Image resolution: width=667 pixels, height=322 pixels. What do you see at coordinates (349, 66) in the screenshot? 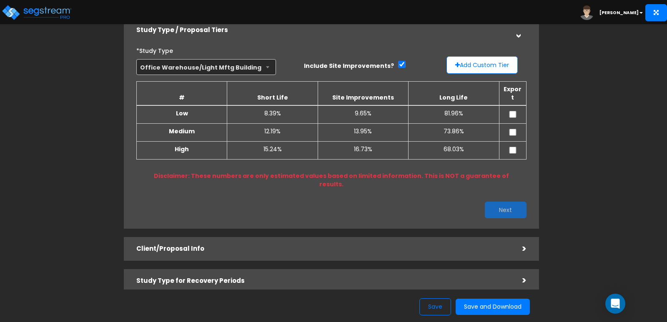
I see `label: Include Site Improvements?` at bounding box center [349, 66].